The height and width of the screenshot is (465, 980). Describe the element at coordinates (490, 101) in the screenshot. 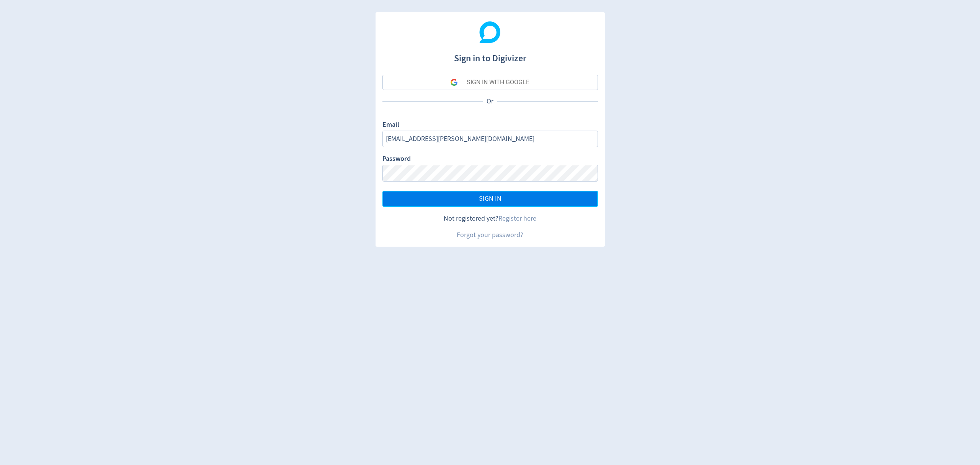

I see `p: Or` at that location.